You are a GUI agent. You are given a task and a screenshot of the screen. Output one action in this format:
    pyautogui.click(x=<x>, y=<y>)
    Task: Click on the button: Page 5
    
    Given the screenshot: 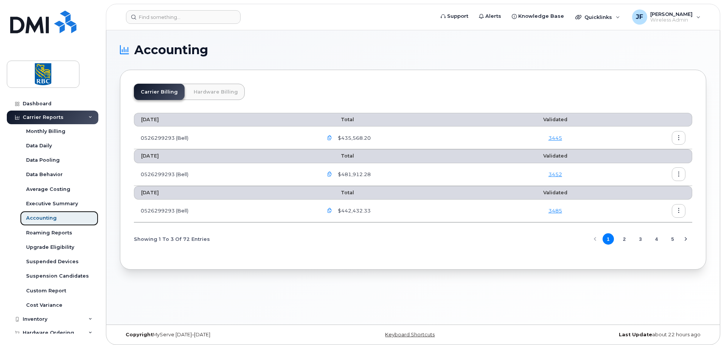 What is the action you would take?
    pyautogui.click(x=673, y=239)
    